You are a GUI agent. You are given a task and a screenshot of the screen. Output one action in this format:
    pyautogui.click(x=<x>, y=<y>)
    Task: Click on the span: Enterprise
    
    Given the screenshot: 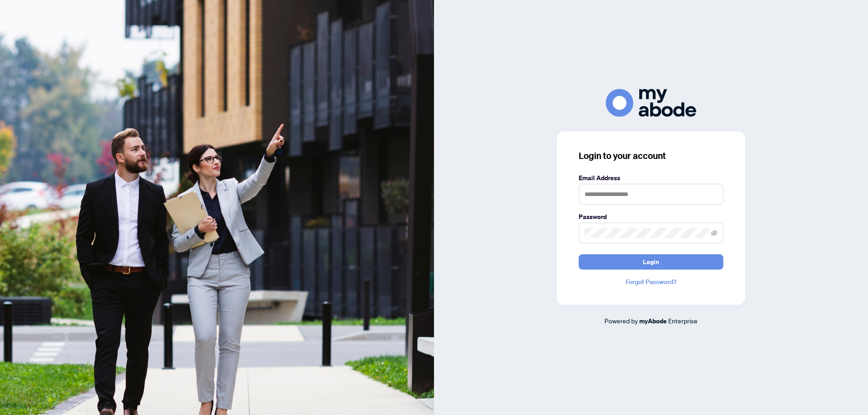 What is the action you would take?
    pyautogui.click(x=683, y=321)
    